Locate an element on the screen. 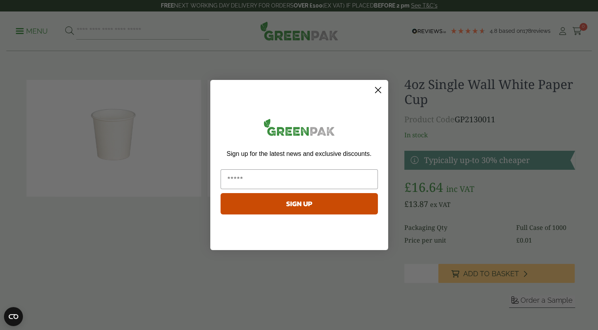  img: greenpak_logo is located at coordinates (299, 129).